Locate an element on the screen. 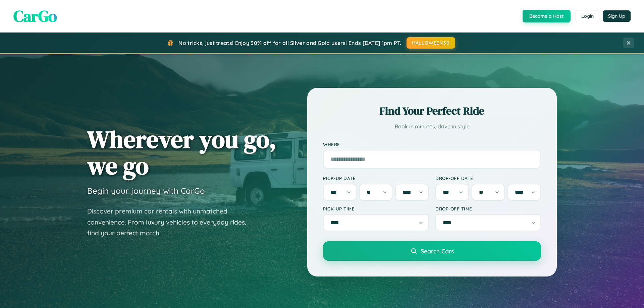 This screenshot has width=644, height=308. label: Drop-off Date is located at coordinates (488, 178).